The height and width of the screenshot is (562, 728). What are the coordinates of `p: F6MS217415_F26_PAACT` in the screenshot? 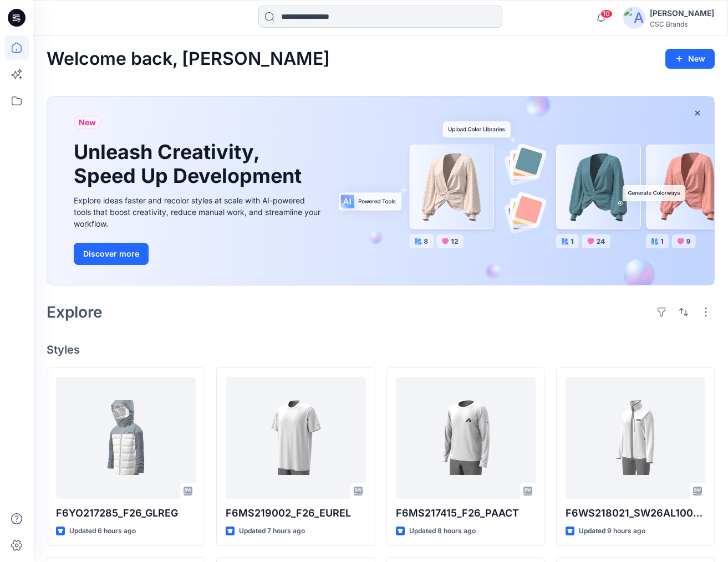 It's located at (466, 513).